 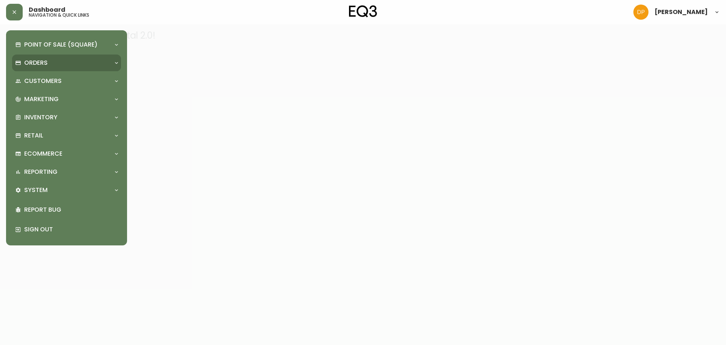 What do you see at coordinates (43, 81) in the screenshot?
I see `p: Customers` at bounding box center [43, 81].